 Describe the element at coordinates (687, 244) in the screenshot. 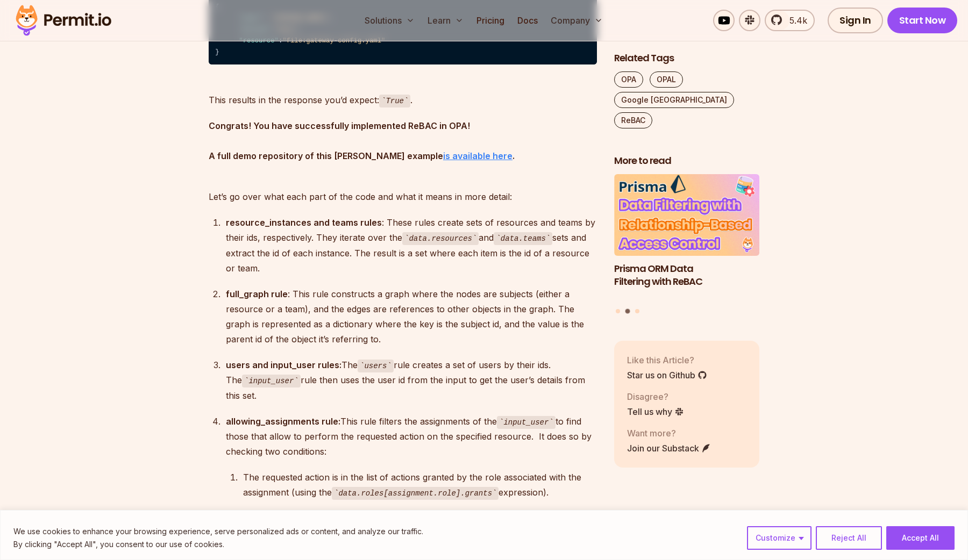

I see `div: Posts` at that location.